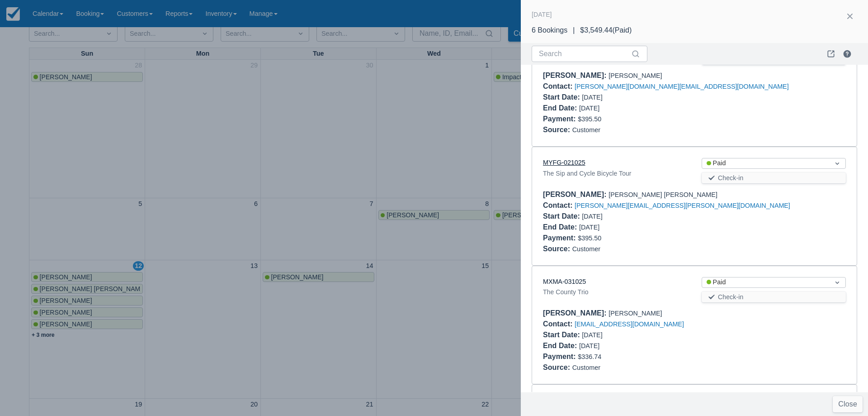 The image size is (868, 416). What do you see at coordinates (615, 292) in the screenshot?
I see `div: The County Trio` at bounding box center [615, 292].